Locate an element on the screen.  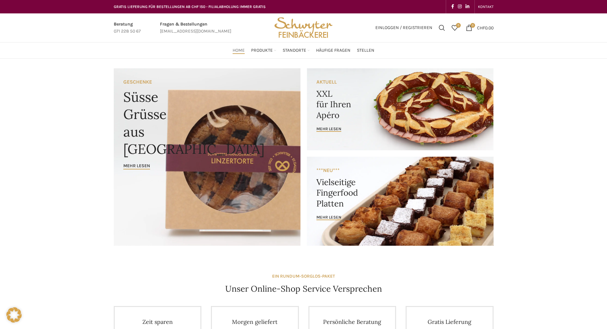
h4: Unser Online-Shop Service Versprechen is located at coordinates (304, 289).